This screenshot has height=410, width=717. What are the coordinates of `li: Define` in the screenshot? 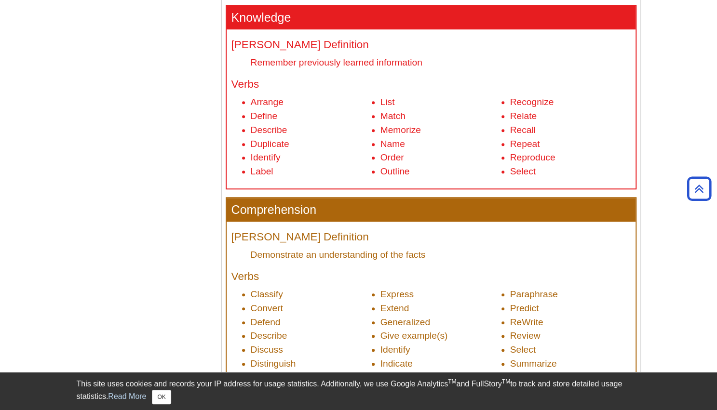 It's located at (311, 116).